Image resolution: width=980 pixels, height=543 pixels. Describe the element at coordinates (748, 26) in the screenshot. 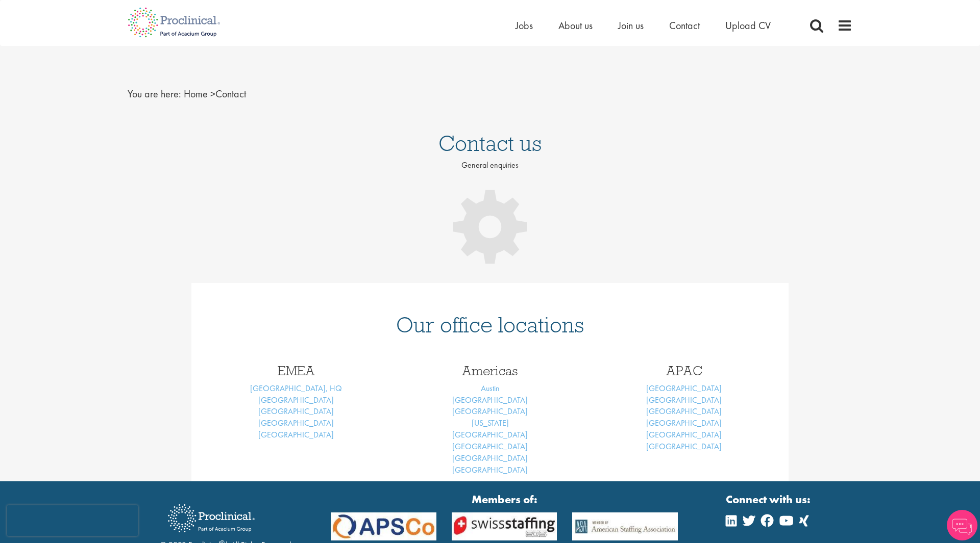

I see `a: Upload CV` at that location.